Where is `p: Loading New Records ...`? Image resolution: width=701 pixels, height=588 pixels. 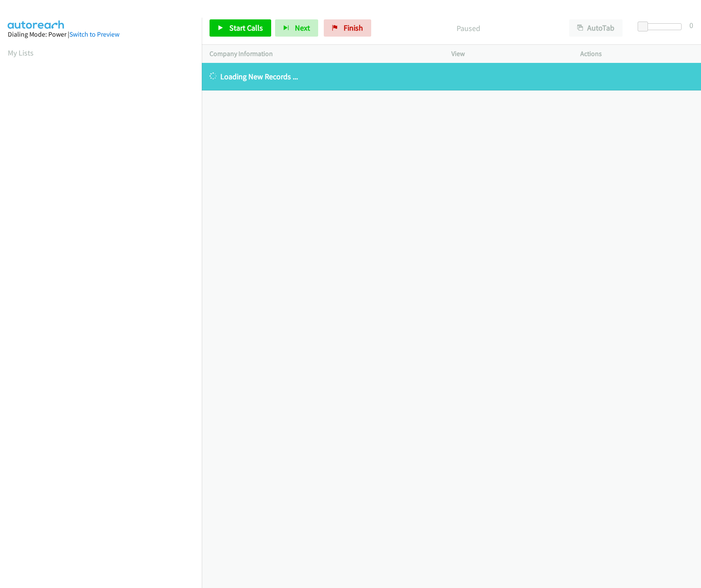 p: Loading New Records ... is located at coordinates (451, 76).